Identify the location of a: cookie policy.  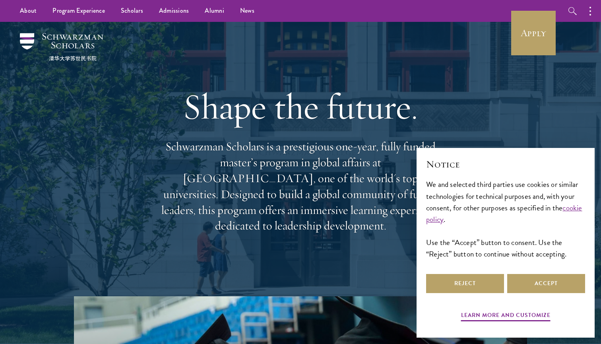
(504, 213).